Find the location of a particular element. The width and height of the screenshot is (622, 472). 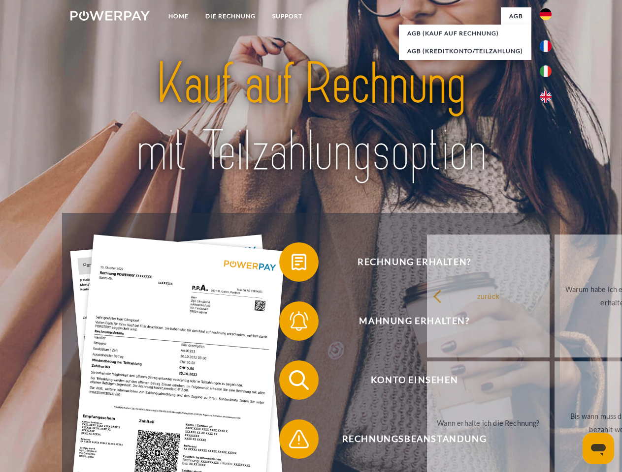

button: Rechnung erhalten? is located at coordinates (407, 262).